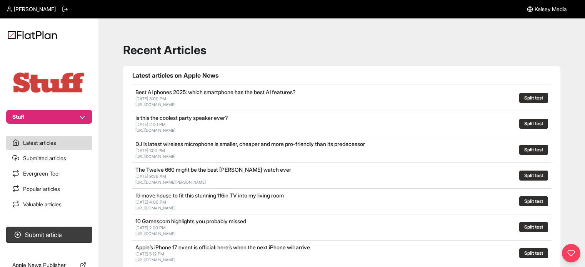  I want to click on a: 10 Gamescom highlights you probably missed, so click(191, 221).